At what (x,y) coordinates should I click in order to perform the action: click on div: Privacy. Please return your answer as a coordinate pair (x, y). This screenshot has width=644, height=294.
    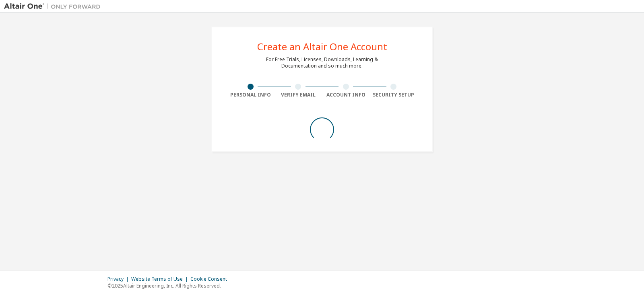
    Looking at the image, I should click on (119, 279).